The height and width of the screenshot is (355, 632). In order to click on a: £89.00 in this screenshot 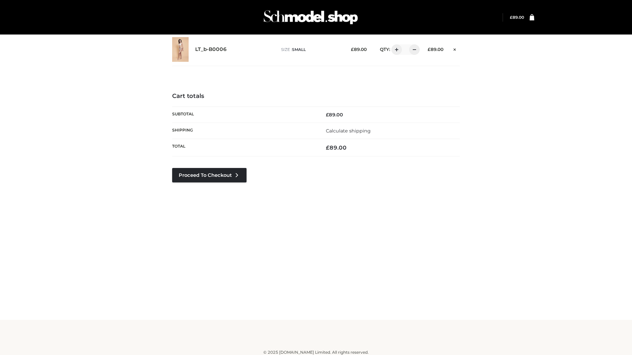, I will do `click(517, 17)`.